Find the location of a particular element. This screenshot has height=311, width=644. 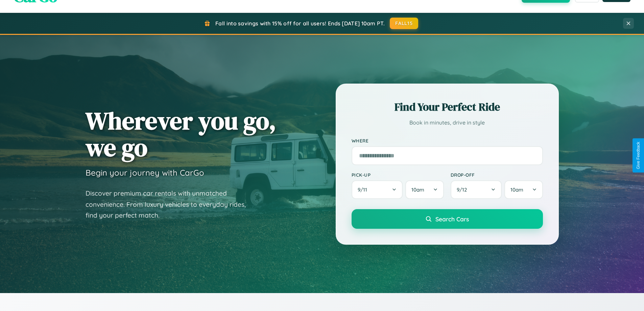

p: Discover premium car rentals with unmatched convenience. From luxury vehicles to everyday rides, ... is located at coordinates (170, 204).